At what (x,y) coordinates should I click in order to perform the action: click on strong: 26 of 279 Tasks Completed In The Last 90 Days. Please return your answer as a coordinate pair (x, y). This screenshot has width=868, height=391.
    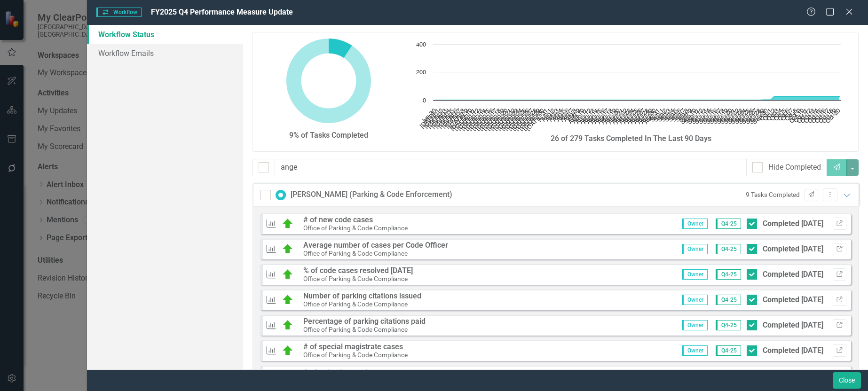
    Looking at the image, I should click on (631, 138).